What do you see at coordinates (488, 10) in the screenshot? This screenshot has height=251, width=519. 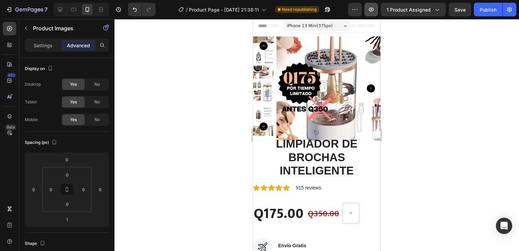 I see `div: Publish` at bounding box center [488, 10].